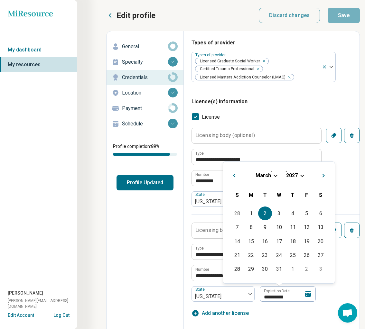  I want to click on div: Sunday, so click(237, 195).